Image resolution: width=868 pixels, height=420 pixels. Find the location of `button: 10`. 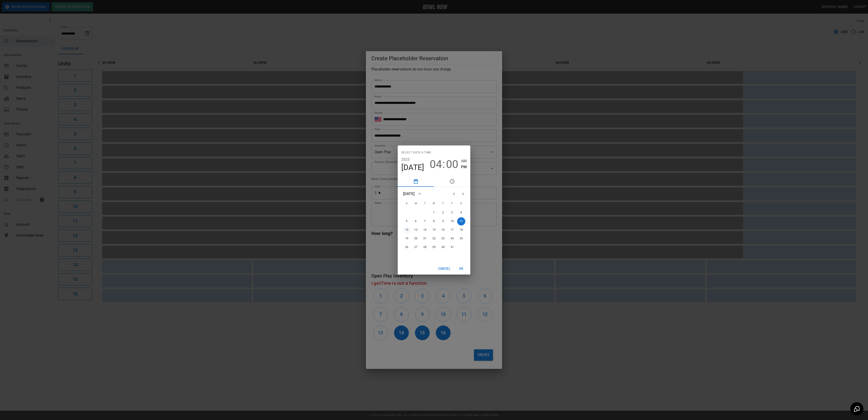

button: 10 is located at coordinates (452, 222).